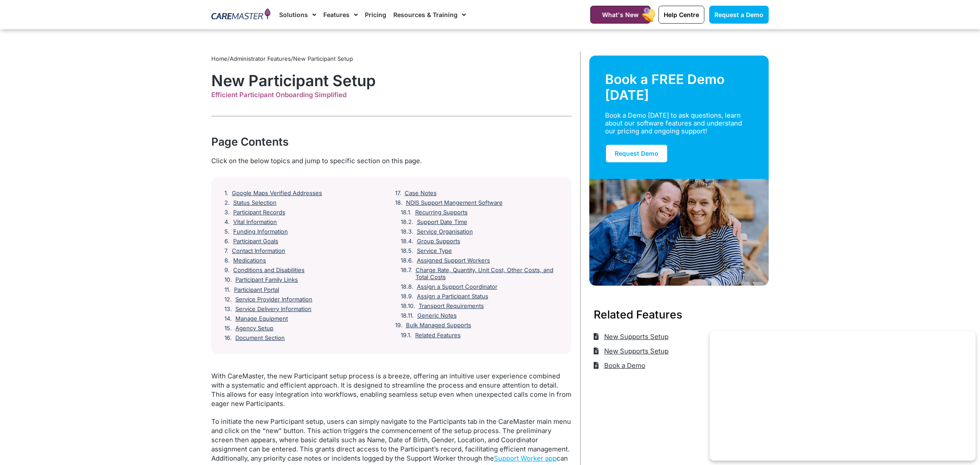  I want to click on a: Support Date Time, so click(442, 222).